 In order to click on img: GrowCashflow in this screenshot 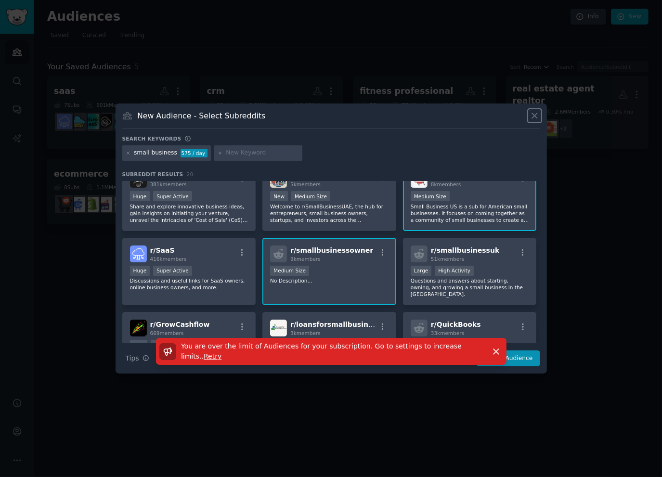, I will do `click(138, 328)`.